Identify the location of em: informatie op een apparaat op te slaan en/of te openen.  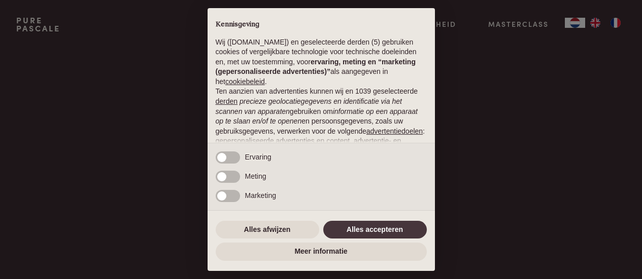
(316, 117).